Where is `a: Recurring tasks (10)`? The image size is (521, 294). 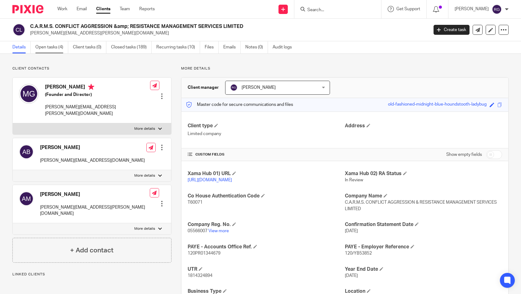 a: Recurring tasks (10) is located at coordinates (178, 47).